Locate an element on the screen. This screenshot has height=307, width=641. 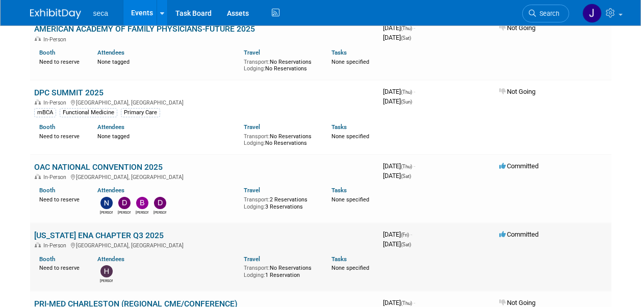
a: DPC SUMMIT 2025 is located at coordinates (69, 92).